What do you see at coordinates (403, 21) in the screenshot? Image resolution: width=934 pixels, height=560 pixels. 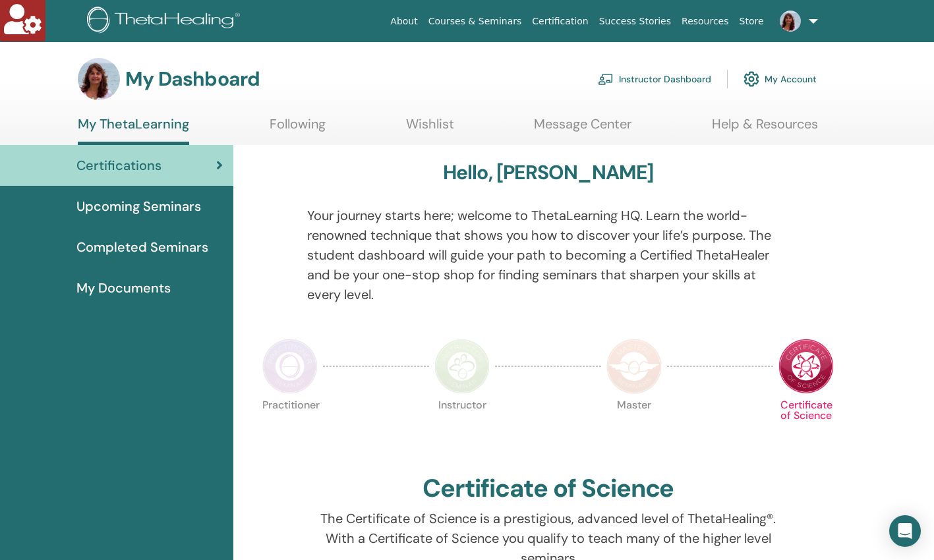 I see `a: About` at bounding box center [403, 21].